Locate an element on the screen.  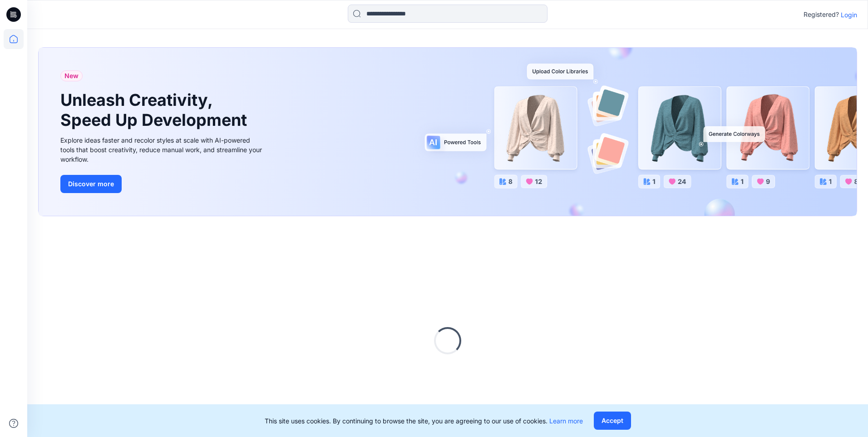
span: New is located at coordinates (71, 75).